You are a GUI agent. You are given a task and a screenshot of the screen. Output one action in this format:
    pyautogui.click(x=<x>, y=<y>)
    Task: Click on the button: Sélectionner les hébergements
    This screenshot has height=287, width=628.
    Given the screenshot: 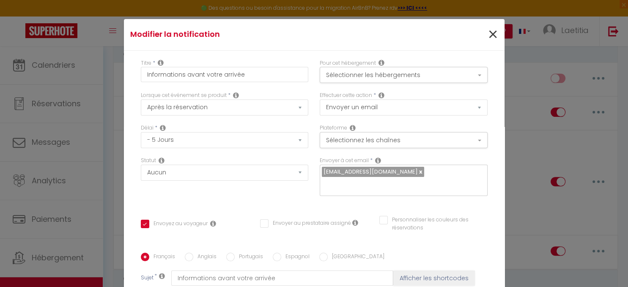 What is the action you would take?
    pyautogui.click(x=404, y=75)
    